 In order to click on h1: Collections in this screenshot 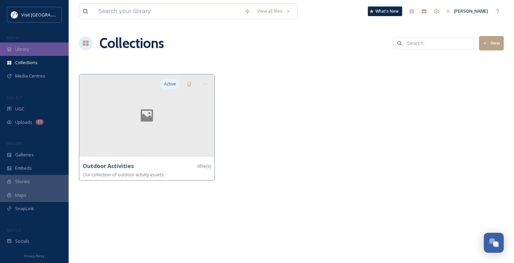, I will do `click(132, 43)`.